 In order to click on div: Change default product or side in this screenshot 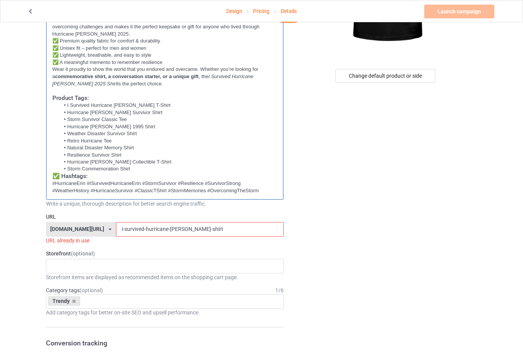, I will do `click(385, 76)`.